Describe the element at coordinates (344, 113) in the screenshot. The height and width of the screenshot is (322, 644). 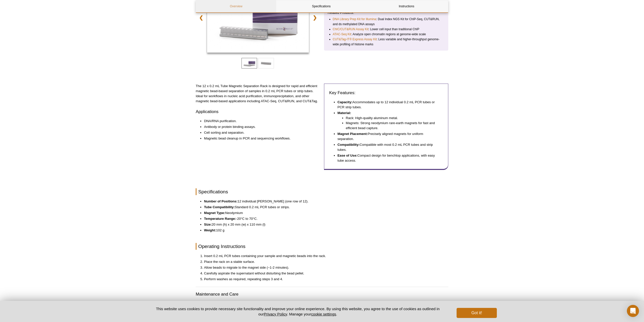
I see `strong: Material:` at that location.